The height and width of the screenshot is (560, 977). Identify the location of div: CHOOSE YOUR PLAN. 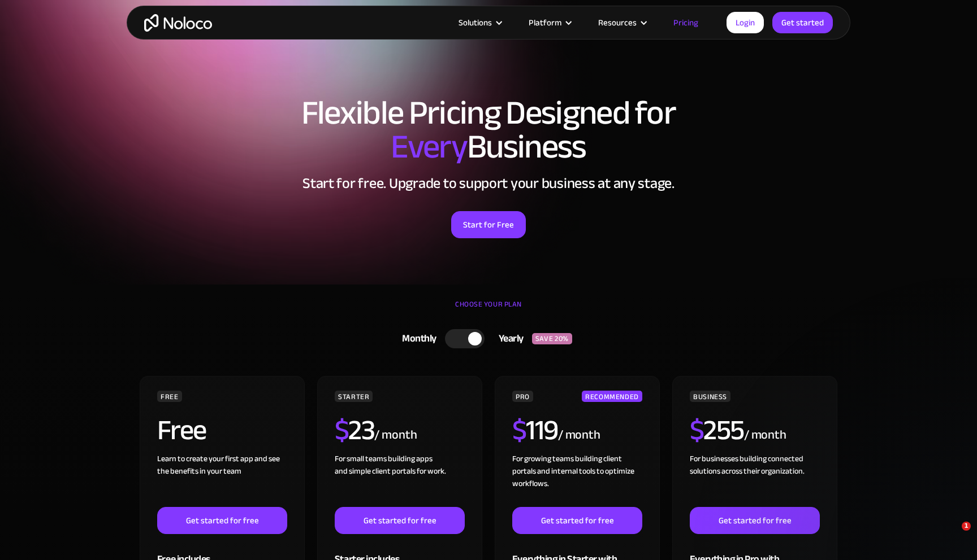
(488, 311).